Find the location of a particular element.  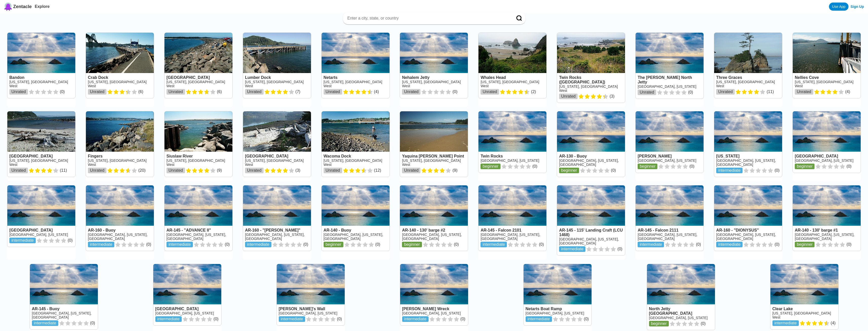

span: Zentacle is located at coordinates (22, 6).